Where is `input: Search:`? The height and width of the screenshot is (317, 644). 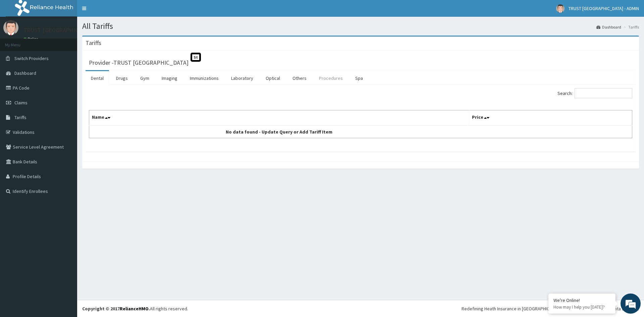 input: Search: is located at coordinates (603, 94).